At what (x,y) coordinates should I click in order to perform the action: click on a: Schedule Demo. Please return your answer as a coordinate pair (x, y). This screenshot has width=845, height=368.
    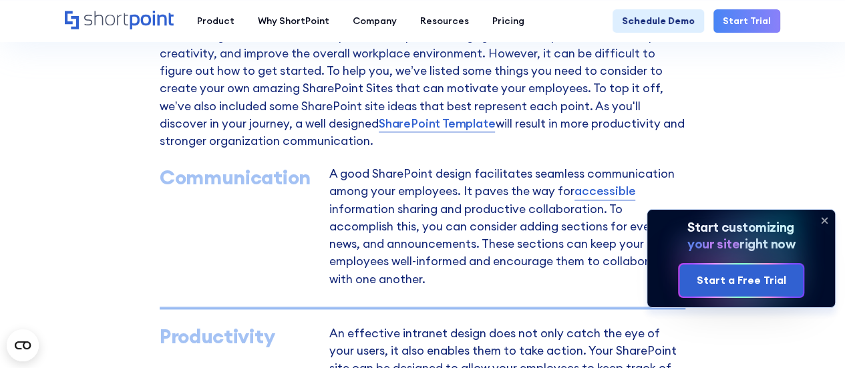
    Looking at the image, I should click on (658, 21).